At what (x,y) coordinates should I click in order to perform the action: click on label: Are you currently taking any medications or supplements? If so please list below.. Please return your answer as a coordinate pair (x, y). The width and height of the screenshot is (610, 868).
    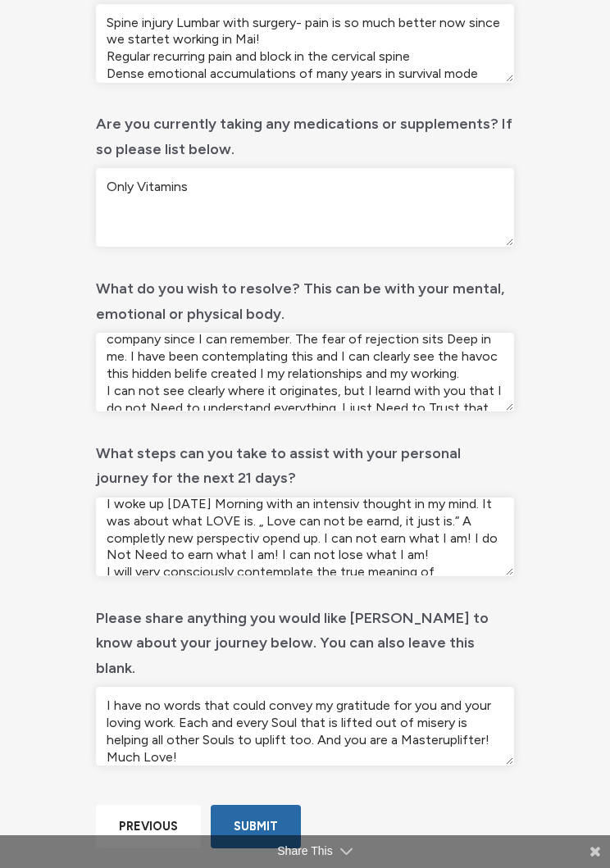
    Looking at the image, I should click on (305, 132).